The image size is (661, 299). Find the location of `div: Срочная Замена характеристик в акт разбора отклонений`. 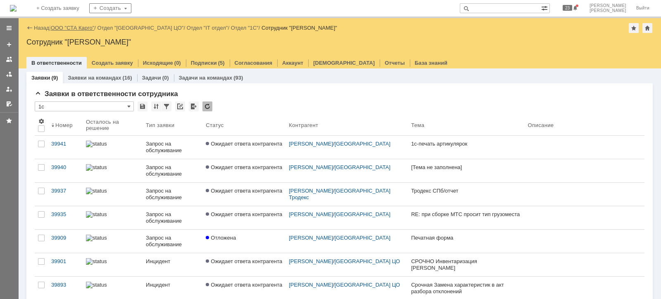

div: Срочная Замена характеристик в акт разбора отклонений is located at coordinates (466, 289).